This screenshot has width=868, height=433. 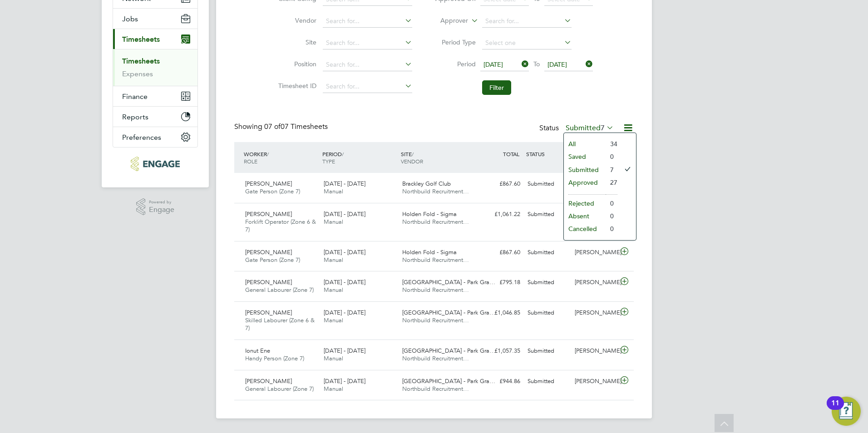 What do you see at coordinates (296, 42) in the screenshot?
I see `label: Site` at bounding box center [296, 42].